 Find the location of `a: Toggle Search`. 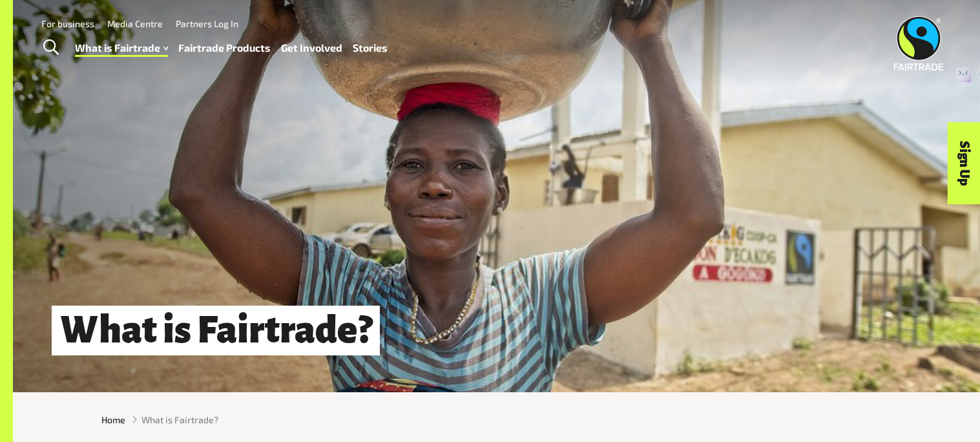

a: Toggle Search is located at coordinates (50, 48).